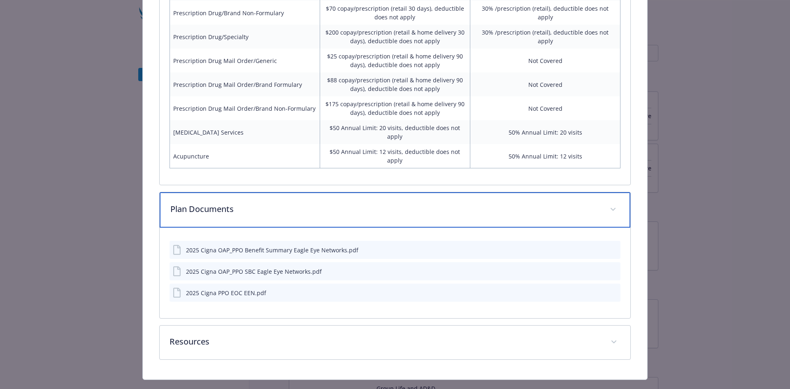 This screenshot has height=389, width=790. Describe the element at coordinates (244, 108) in the screenshot. I see `td: Prescription Drug Mail Order/Brand Non-Formulary` at that location.